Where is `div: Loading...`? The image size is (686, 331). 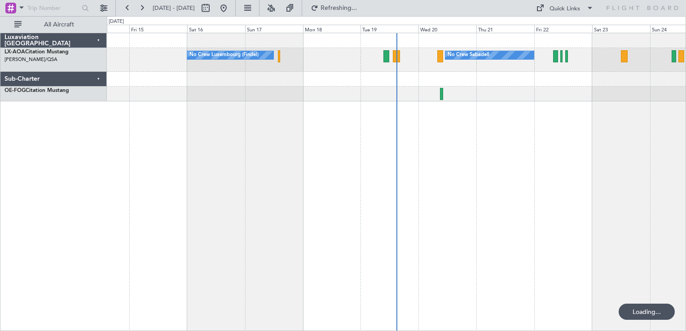
div: Loading... is located at coordinates (647, 312).